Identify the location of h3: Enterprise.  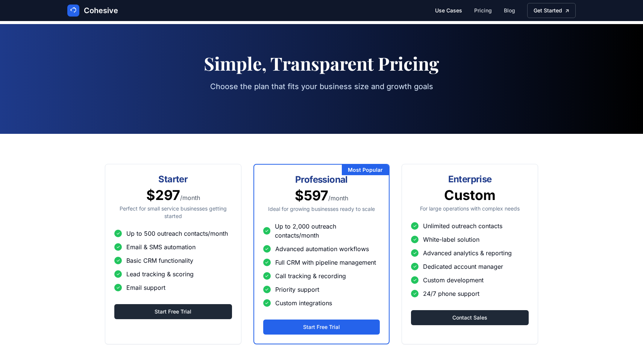
(470, 179).